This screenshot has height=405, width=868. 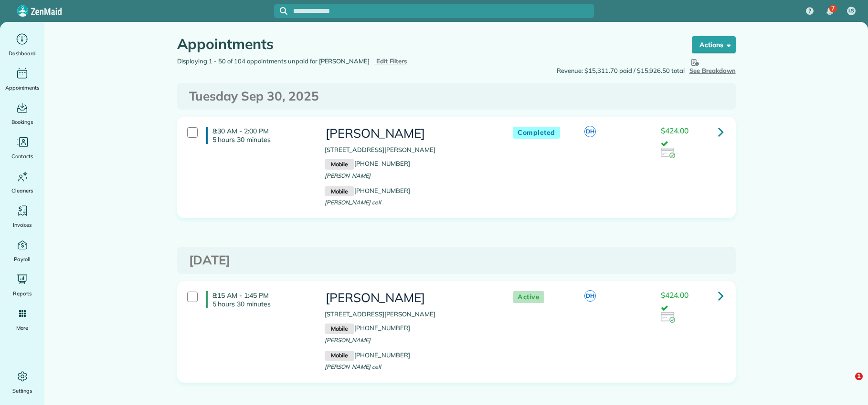 I want to click on button: See Breakdown, so click(x=712, y=66).